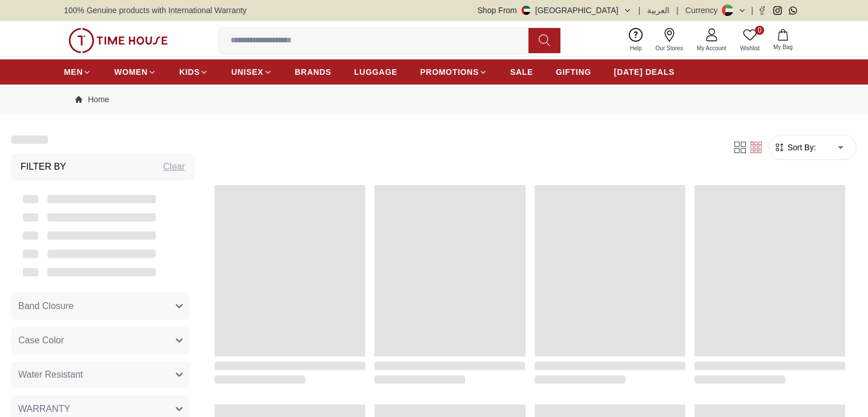  Describe the element at coordinates (522, 72) in the screenshot. I see `a: SALE` at that location.